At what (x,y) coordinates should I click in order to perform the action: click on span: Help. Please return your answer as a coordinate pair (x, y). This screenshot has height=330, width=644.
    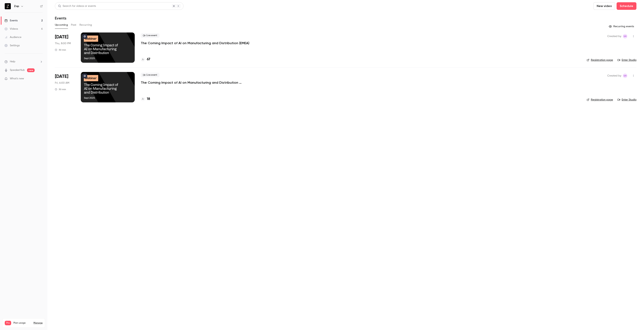
    Looking at the image, I should click on (13, 62).